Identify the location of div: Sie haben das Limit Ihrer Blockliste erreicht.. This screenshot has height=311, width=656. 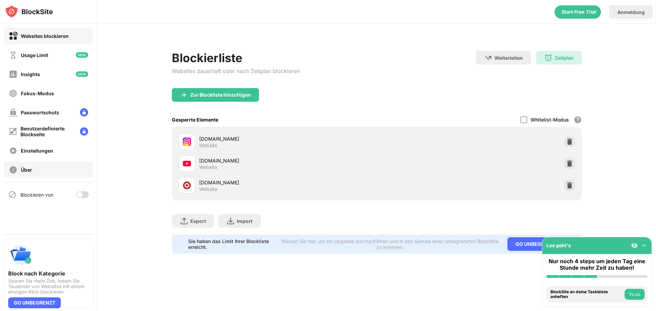
(233, 244).